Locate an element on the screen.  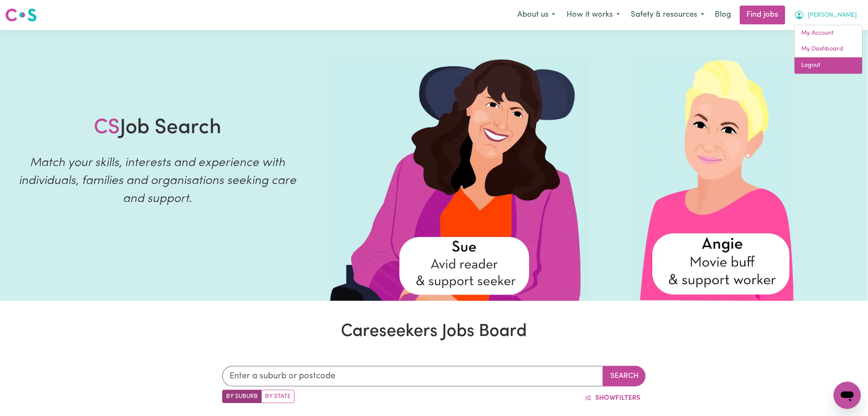
p: Match your skills, interests and experience with individuals, families and organisations seeking ... is located at coordinates (158, 181).